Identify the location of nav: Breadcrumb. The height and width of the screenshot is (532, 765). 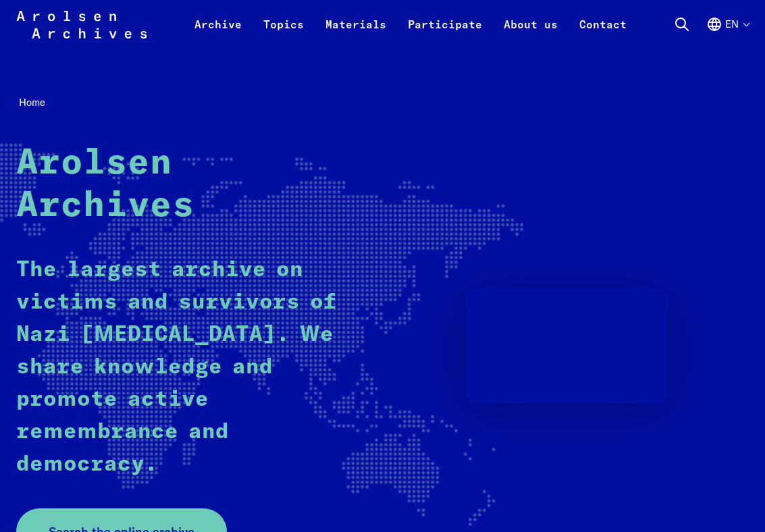
(382, 103).